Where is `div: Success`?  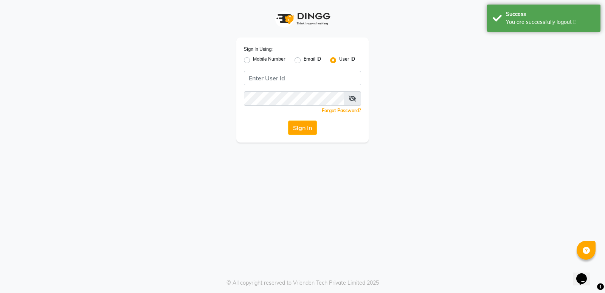 div: Success is located at coordinates (551, 14).